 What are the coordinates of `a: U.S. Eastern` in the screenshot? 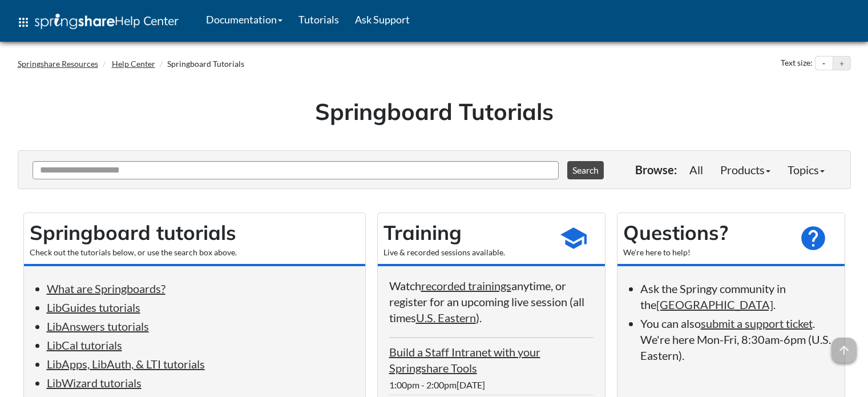 It's located at (446, 317).